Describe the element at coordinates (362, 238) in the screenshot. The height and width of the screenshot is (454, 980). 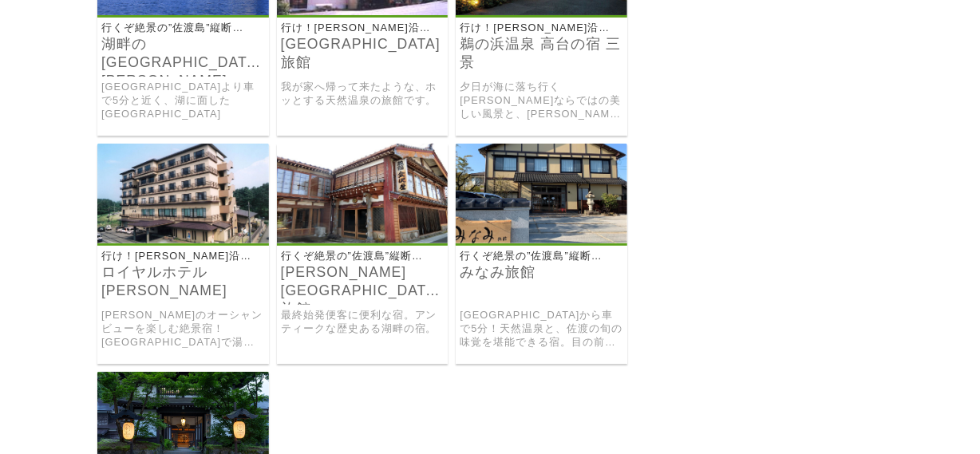
I see `a: 金沢屋旅館` at that location.